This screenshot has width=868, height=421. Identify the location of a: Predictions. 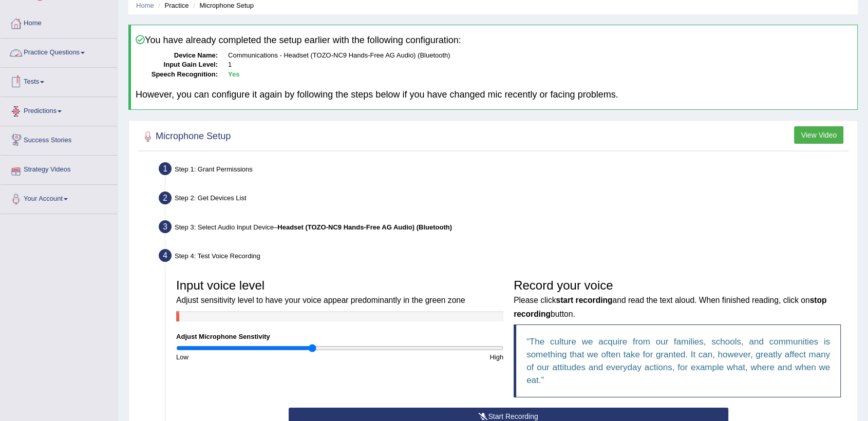
(59, 110).